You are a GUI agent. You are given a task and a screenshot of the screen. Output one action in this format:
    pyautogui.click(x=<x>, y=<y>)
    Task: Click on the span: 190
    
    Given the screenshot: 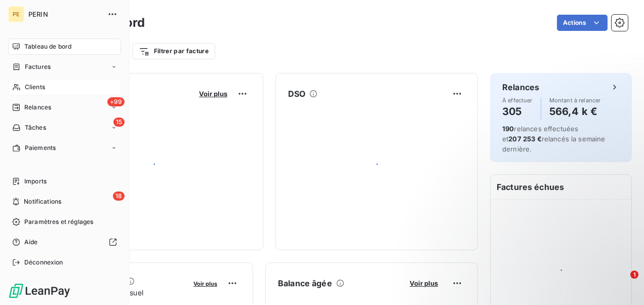 What is the action you would take?
    pyautogui.click(x=508, y=129)
    